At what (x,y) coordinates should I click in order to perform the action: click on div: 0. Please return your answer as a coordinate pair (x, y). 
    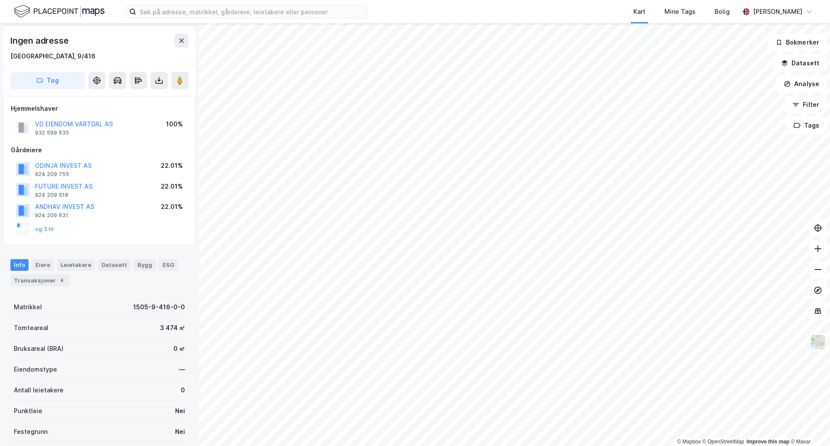
    Looking at the image, I should click on (183, 390).